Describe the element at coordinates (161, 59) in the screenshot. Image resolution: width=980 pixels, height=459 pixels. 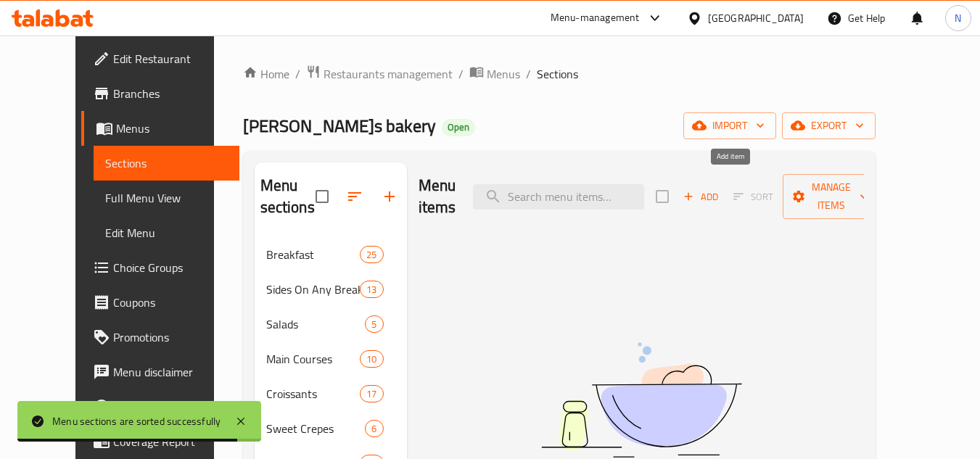
I see `a: Edit Restaurant` at that location.